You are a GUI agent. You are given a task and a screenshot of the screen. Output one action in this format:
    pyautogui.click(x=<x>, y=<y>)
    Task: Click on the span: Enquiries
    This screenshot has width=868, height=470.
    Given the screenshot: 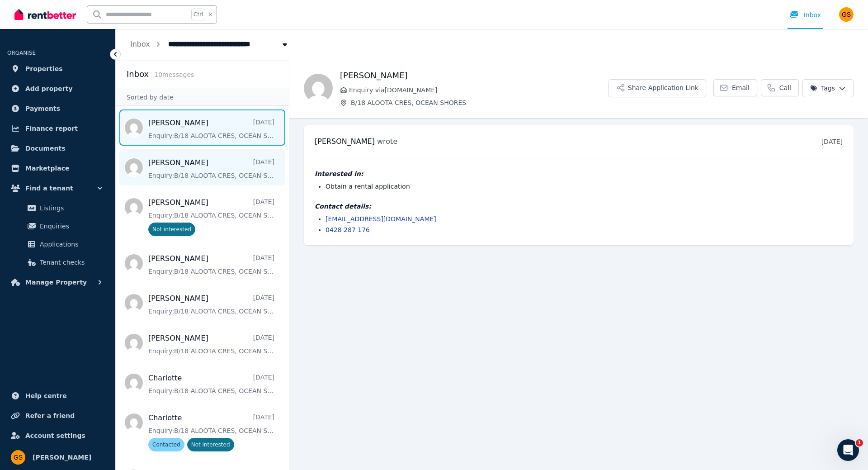 What is the action you would take?
    pyautogui.click(x=70, y=226)
    